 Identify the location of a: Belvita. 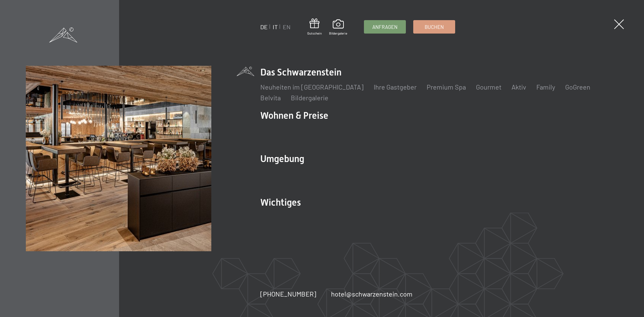
(270, 98).